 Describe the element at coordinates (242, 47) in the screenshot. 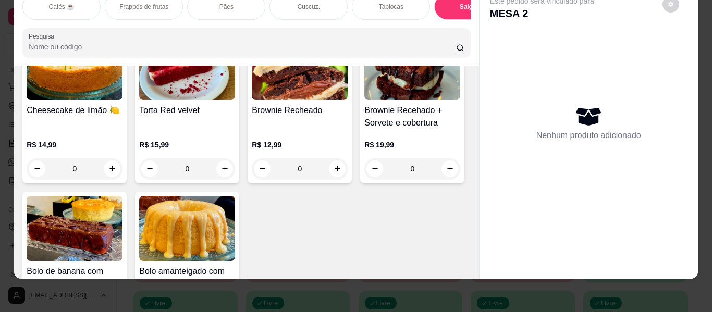

I see `input: Pesquisa` at that location.